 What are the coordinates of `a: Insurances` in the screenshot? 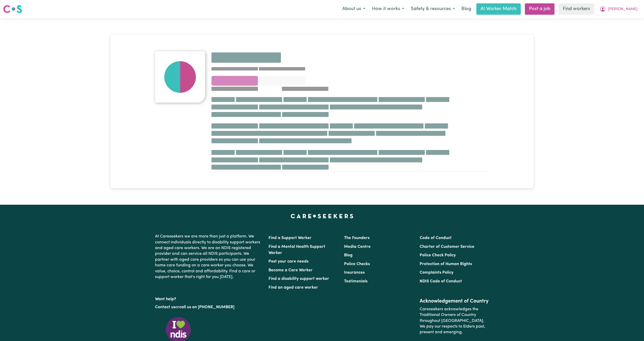 It's located at (354, 272).